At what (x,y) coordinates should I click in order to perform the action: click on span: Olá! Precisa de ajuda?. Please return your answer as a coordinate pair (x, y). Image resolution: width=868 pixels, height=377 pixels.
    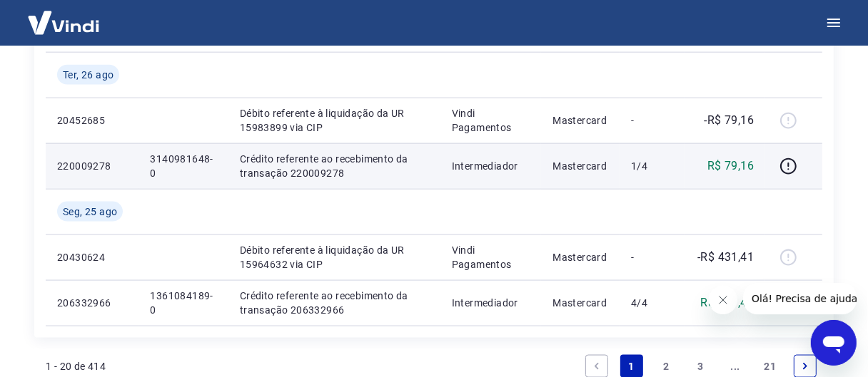
    Looking at the image, I should click on (64, 16).